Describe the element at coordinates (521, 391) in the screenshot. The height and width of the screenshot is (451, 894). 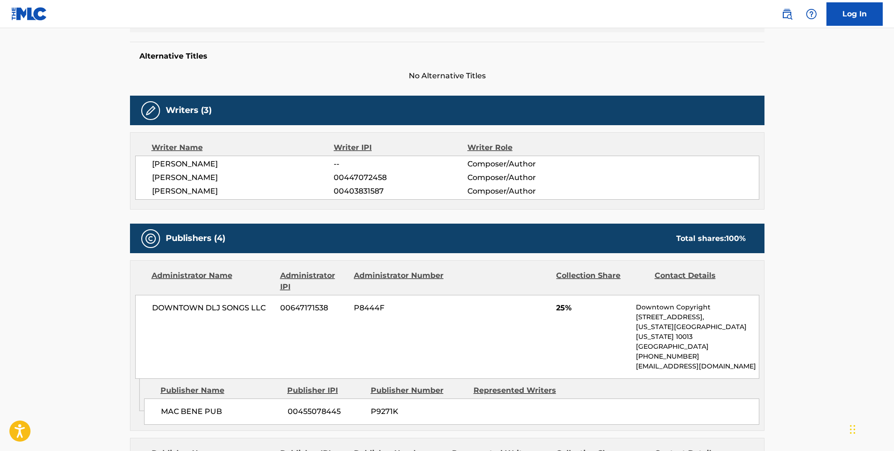
I see `div: Represented Writers` at that location.